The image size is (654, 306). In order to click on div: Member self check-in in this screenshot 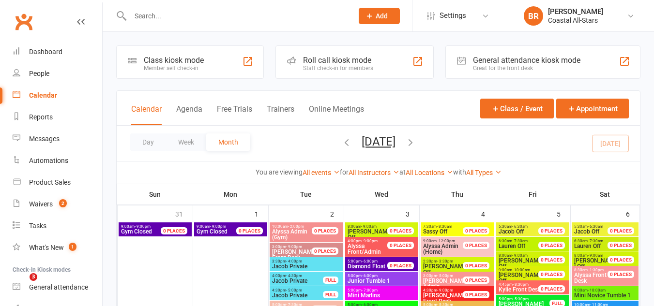, I will do `click(174, 68)`.